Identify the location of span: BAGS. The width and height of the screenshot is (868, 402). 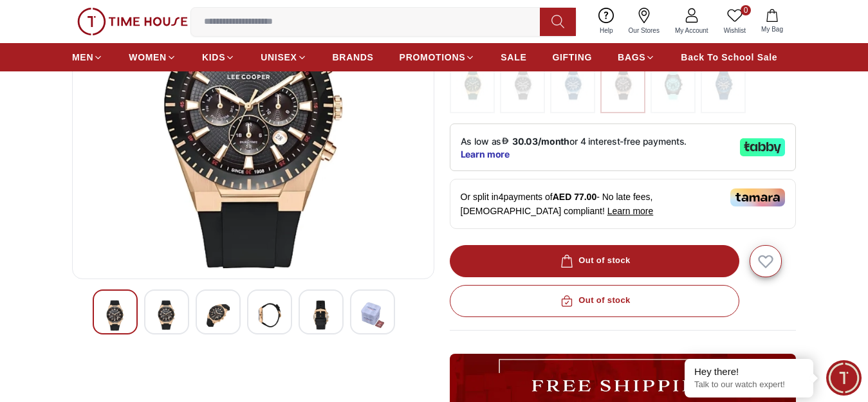
(631, 58).